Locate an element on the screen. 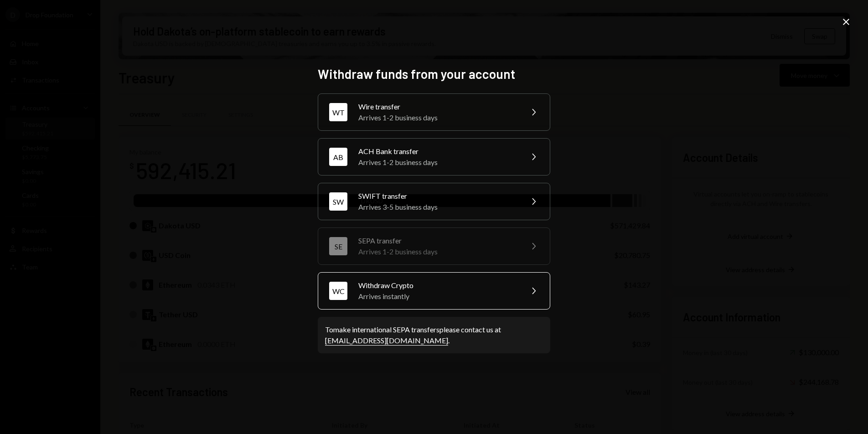 The height and width of the screenshot is (434, 868). div: Wire transfer is located at coordinates (437, 107).